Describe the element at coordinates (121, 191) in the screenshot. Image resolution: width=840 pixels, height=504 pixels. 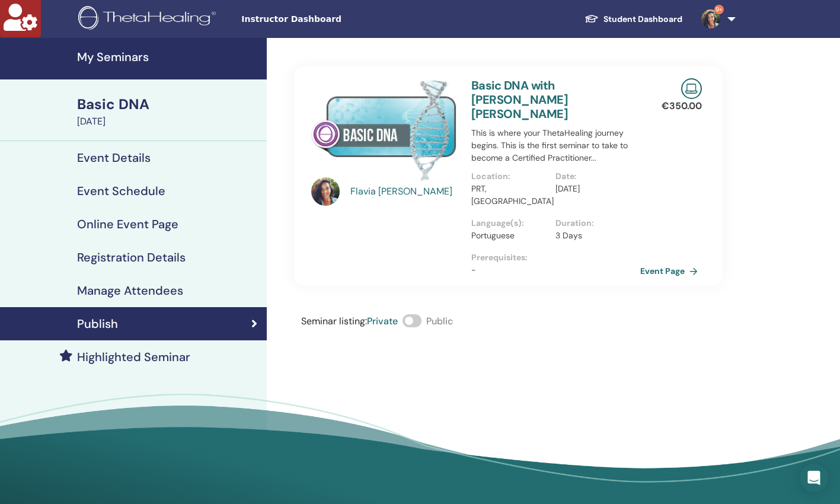
I see `h4: Event Schedule` at that location.